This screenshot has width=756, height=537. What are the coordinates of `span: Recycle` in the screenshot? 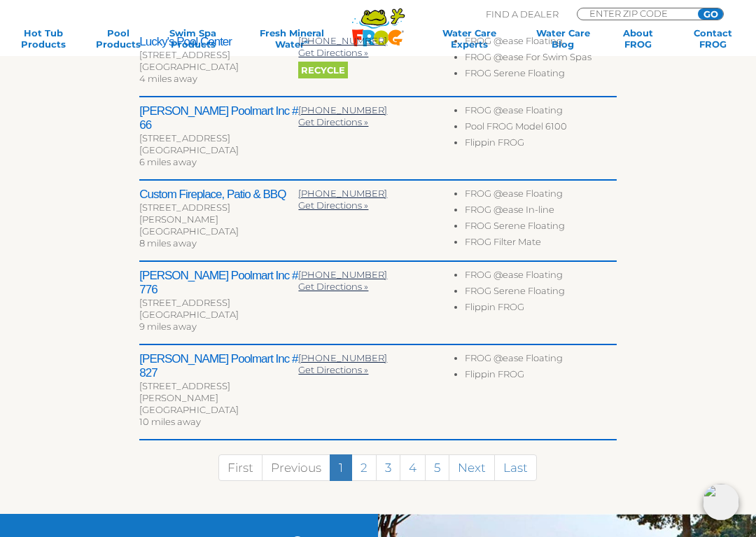 It's located at (323, 70).